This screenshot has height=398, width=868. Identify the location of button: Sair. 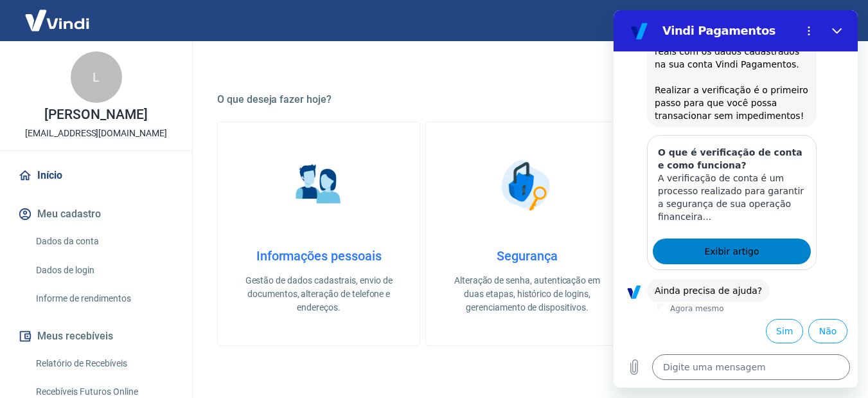
(829, 20).